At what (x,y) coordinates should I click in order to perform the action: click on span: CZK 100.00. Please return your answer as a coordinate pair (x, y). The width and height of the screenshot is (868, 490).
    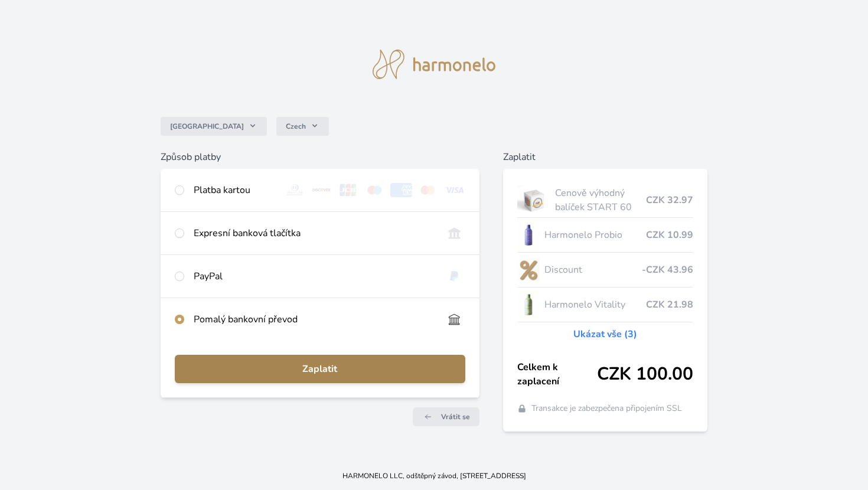
    Looking at the image, I should click on (645, 374).